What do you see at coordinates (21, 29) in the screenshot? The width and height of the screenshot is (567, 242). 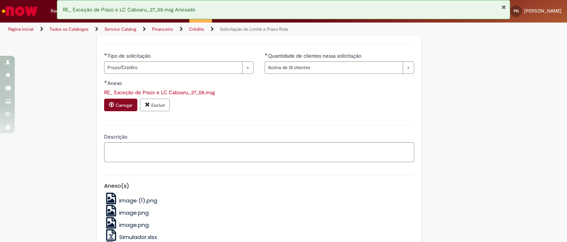 I see `a: Página inicial` at bounding box center [21, 29].